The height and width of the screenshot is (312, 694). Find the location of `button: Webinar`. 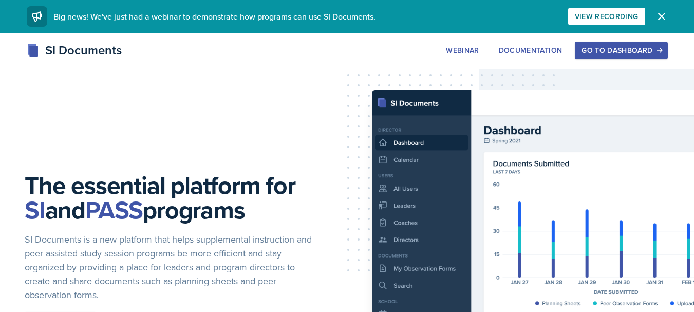

button: Webinar is located at coordinates (462, 50).